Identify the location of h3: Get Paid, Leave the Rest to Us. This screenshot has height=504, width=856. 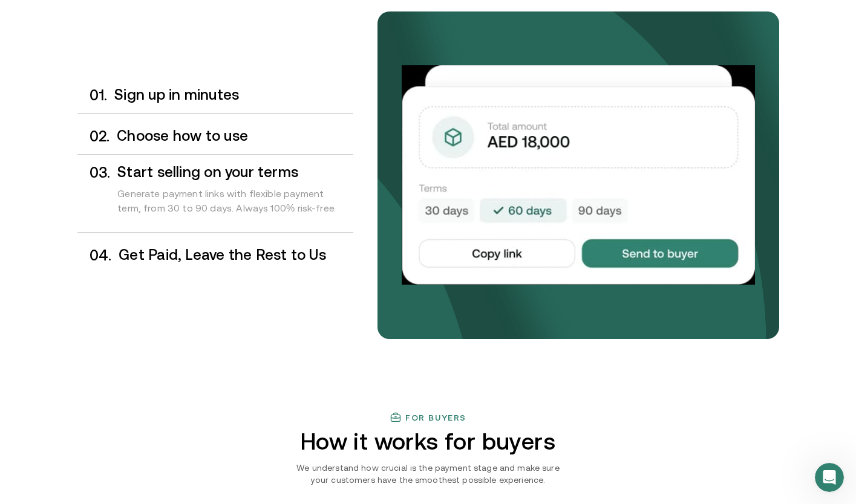
(235, 255).